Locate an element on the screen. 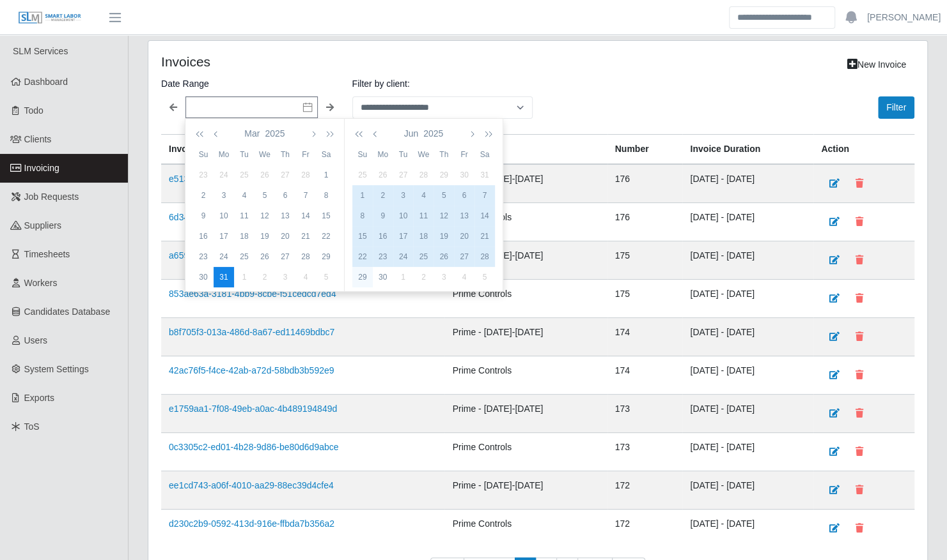  span: Job Requests is located at coordinates (52, 197).